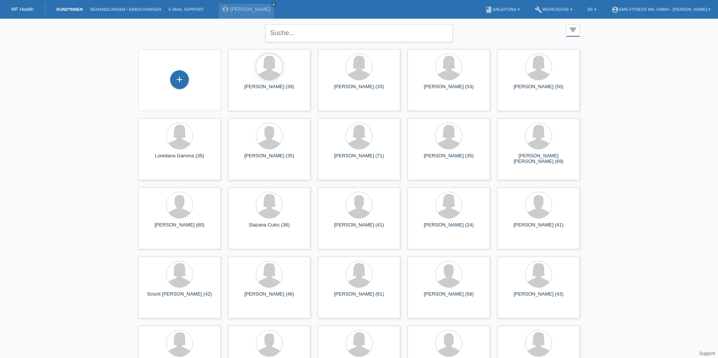  What do you see at coordinates (615, 10) in the screenshot?
I see `i: account_circle` at bounding box center [615, 10].